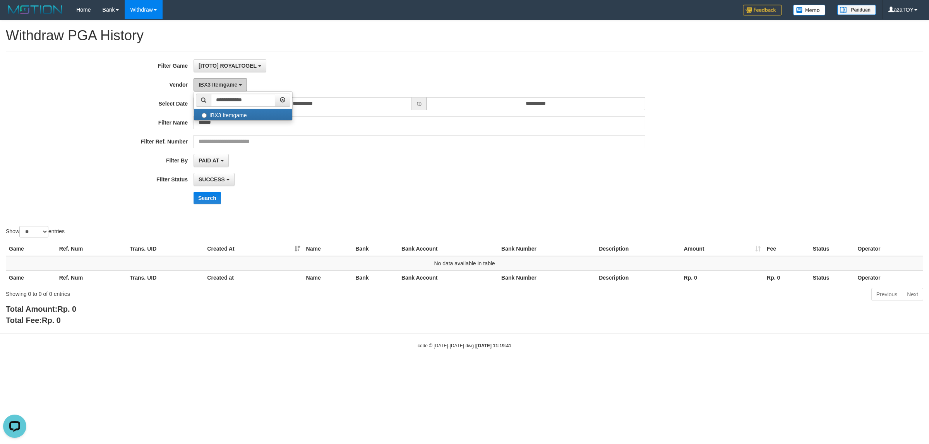 This screenshot has width=929, height=444. What do you see at coordinates (856, 10) in the screenshot?
I see `img: panduan.png` at bounding box center [856, 10].